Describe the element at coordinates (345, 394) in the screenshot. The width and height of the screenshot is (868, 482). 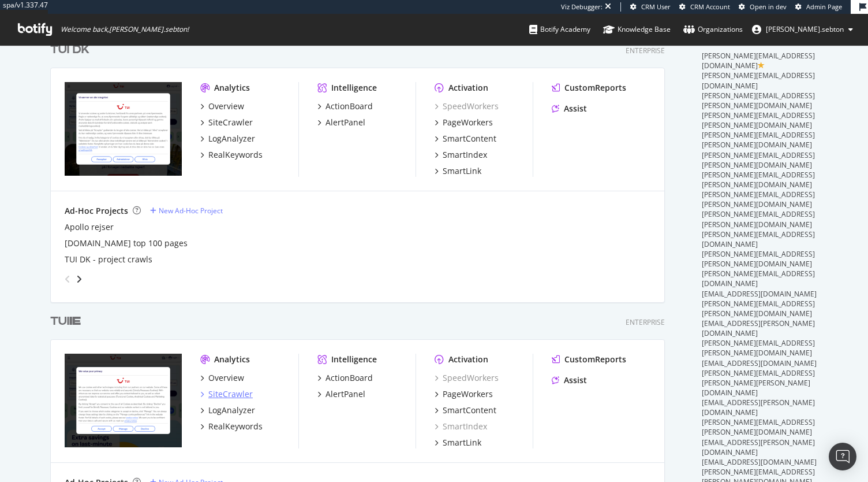
I see `div: AlertPanel` at that location.